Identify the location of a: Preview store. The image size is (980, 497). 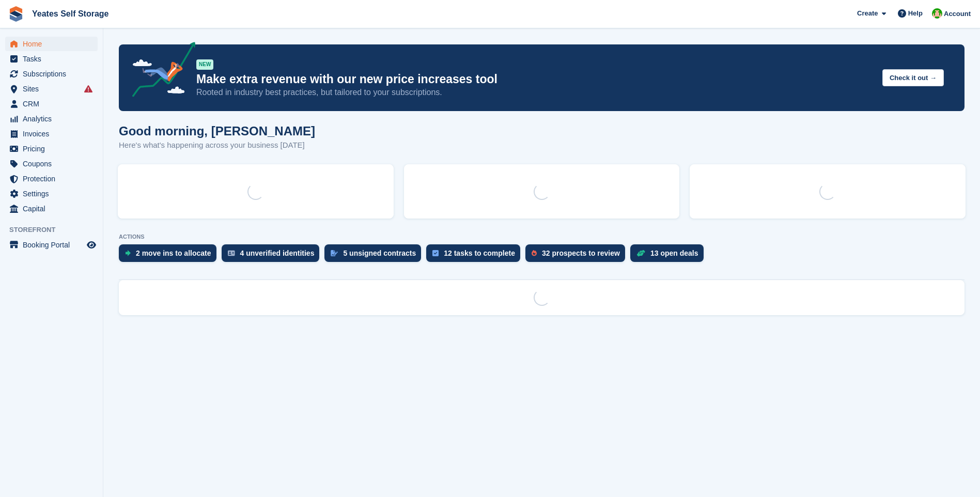
(91, 245).